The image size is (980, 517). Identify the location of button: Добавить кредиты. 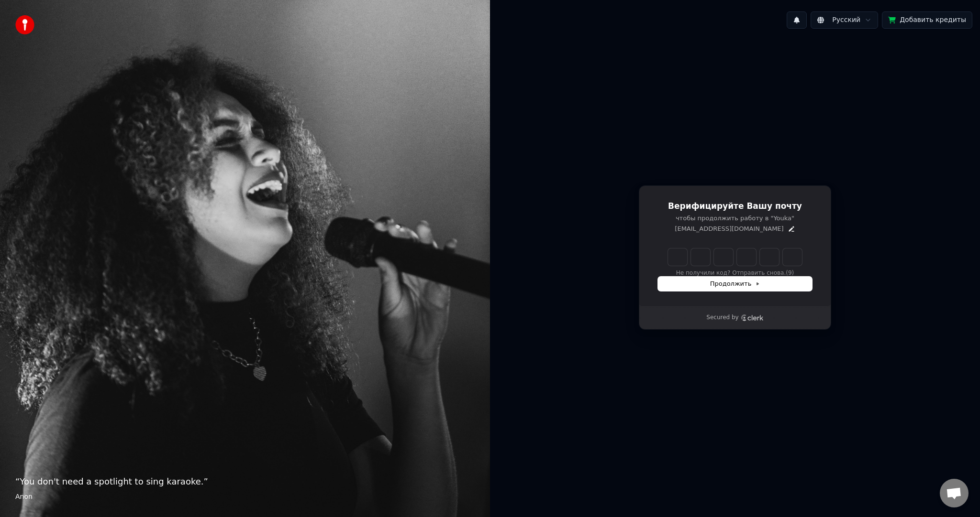
(927, 20).